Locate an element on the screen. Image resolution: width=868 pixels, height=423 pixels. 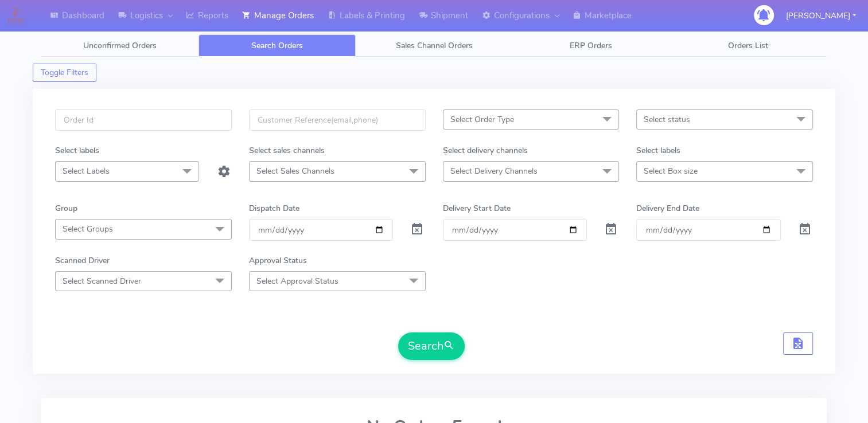
button: Search is located at coordinates (431, 346).